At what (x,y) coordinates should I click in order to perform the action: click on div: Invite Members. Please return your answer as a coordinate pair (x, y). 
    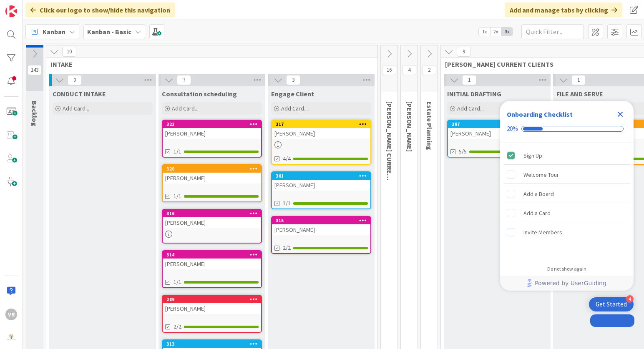
    Looking at the image, I should click on (542, 232).